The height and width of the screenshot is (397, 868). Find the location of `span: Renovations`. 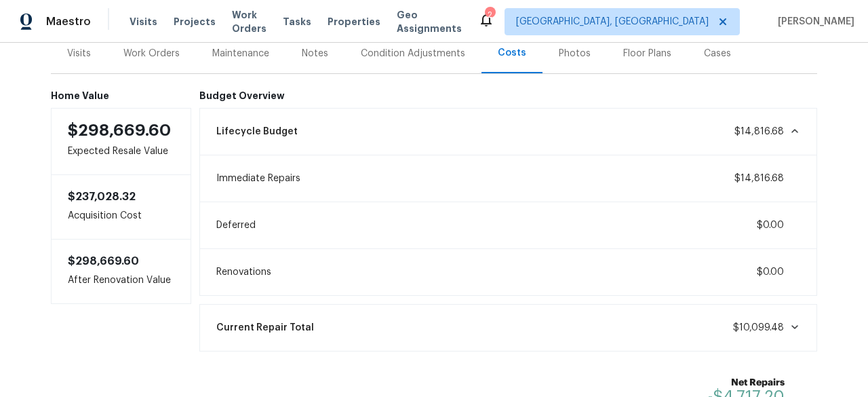

span: Renovations is located at coordinates (243, 272).